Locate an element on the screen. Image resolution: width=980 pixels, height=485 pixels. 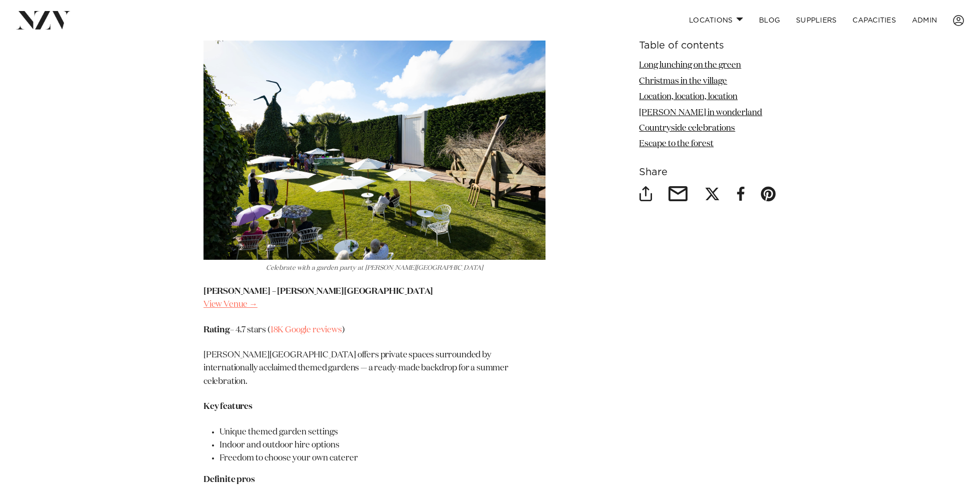
a: View Venue → is located at coordinates (231, 304).